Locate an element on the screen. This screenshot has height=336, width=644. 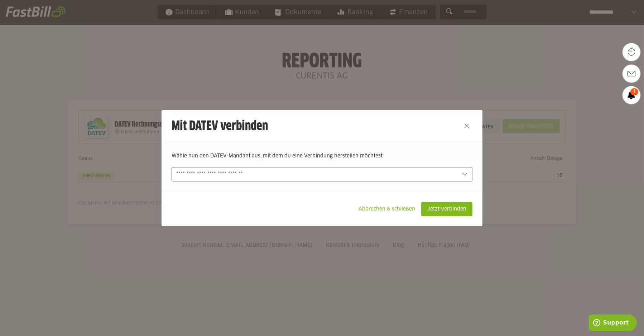
a: 1 is located at coordinates (631, 95).